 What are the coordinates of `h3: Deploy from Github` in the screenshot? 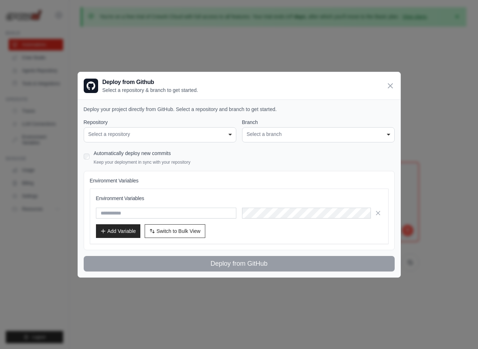 It's located at (150, 82).